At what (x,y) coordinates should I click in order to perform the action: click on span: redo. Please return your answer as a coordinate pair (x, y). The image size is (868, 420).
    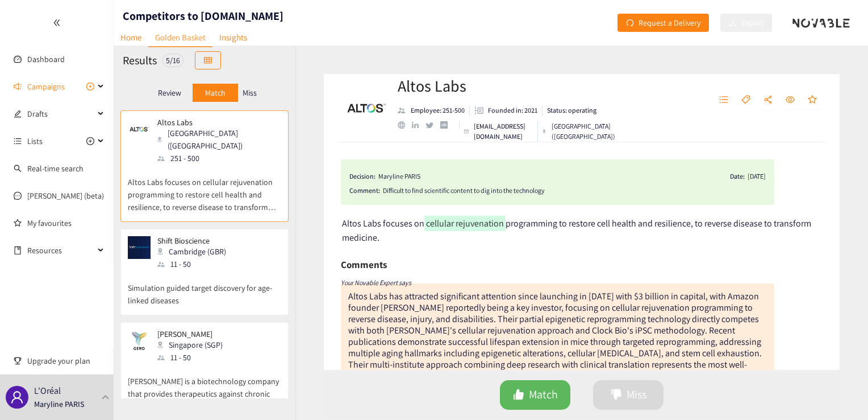
    Looking at the image, I should click on (630, 23).